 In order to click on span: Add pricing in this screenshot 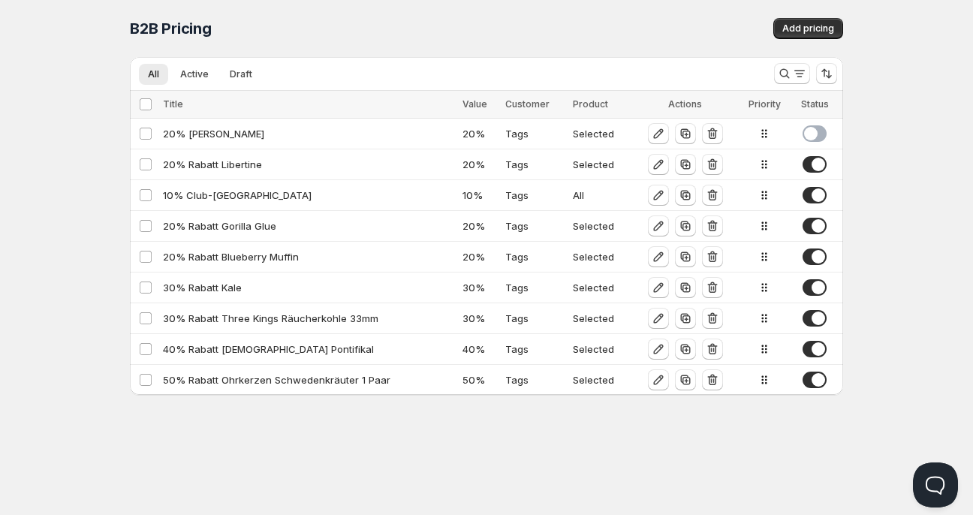, I will do `click(808, 29)`.